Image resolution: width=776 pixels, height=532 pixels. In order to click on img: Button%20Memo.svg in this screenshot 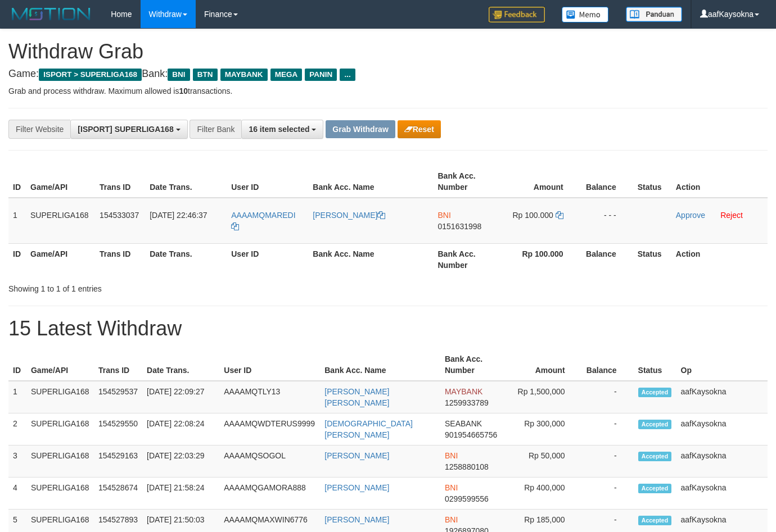, I will do `click(586, 15)`.